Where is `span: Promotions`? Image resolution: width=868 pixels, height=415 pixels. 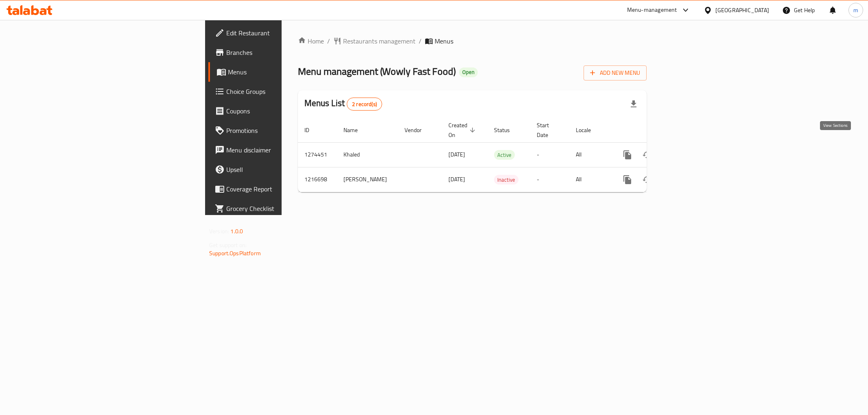
span: Promotions is located at coordinates (285, 130).